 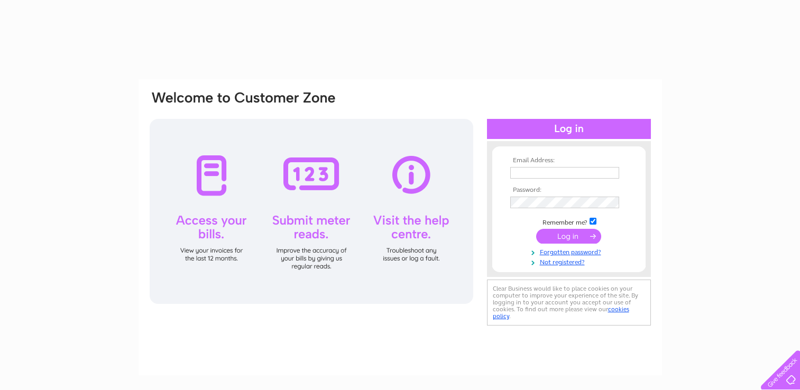 What do you see at coordinates (569, 303) in the screenshot?
I see `div: Clear Business would like to place cookies on your computer to improve your experience of the sit...` at bounding box center [569, 303].